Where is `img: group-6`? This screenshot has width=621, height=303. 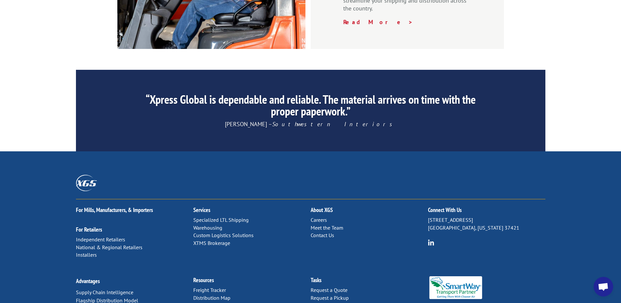
img: group-6 is located at coordinates (431, 242).